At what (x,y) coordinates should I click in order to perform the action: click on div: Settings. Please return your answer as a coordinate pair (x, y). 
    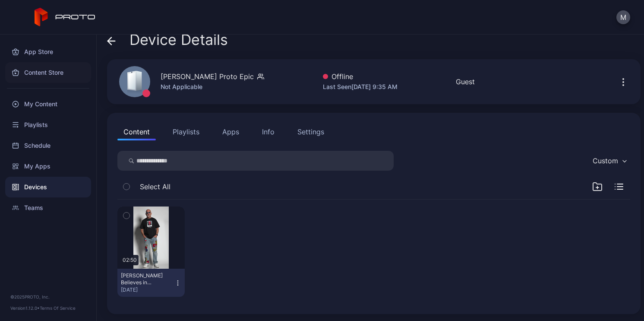
    Looking at the image, I should click on (310, 132).